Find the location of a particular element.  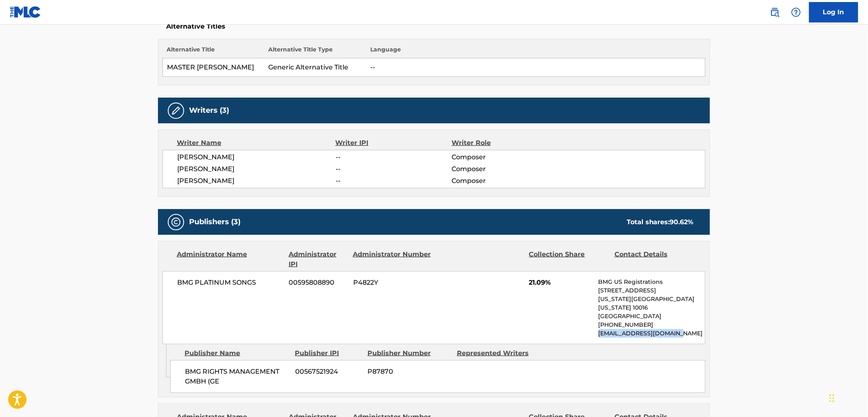

th: Language is located at coordinates (536, 52).